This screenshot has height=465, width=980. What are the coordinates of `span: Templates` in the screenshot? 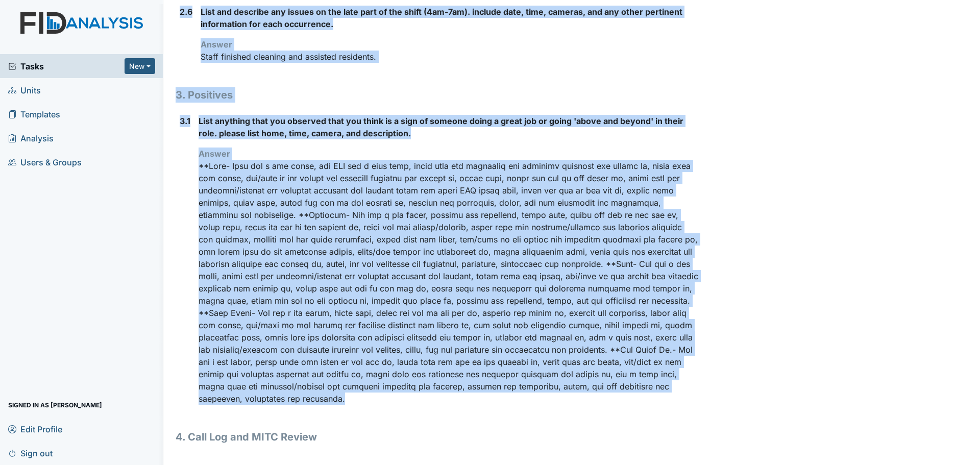 It's located at (34, 114).